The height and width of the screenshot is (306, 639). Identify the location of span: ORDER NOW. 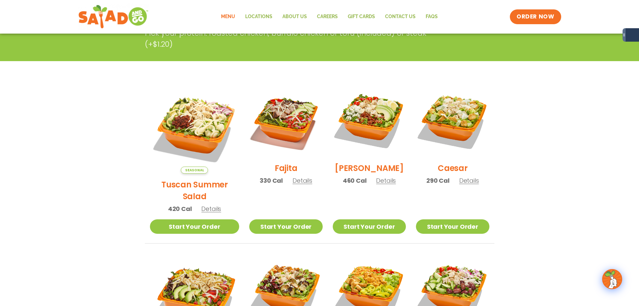
(535, 17).